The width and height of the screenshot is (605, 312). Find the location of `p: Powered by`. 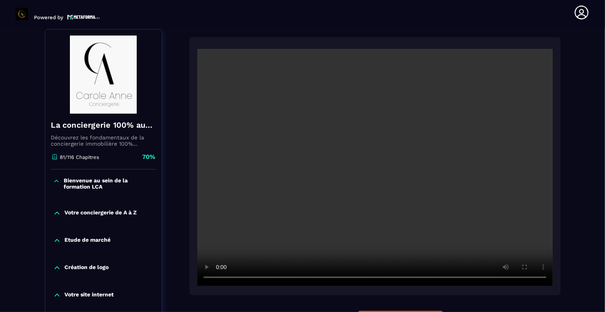

p: Powered by is located at coordinates (48, 17).